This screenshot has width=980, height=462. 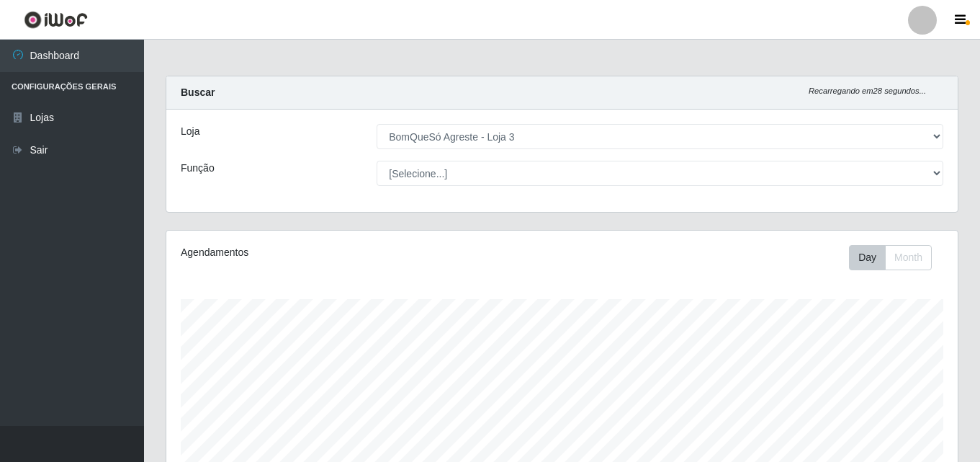 What do you see at coordinates (197, 92) in the screenshot?
I see `strong: Buscar` at bounding box center [197, 92].